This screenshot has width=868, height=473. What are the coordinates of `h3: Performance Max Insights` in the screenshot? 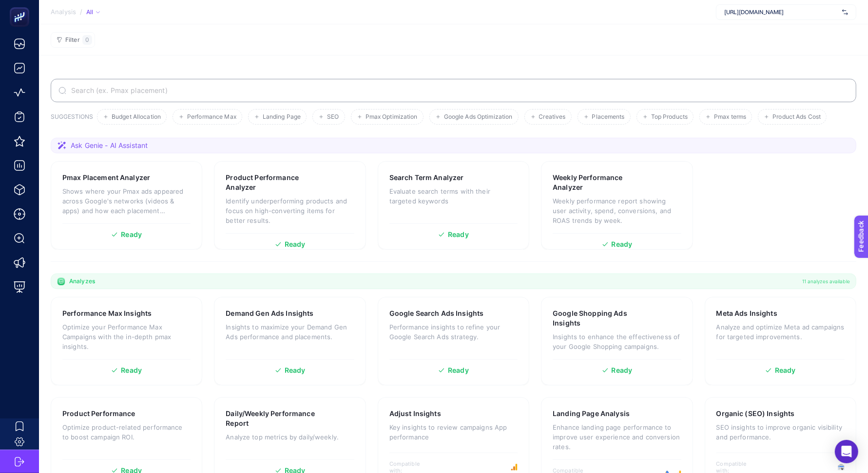 It's located at (106, 314).